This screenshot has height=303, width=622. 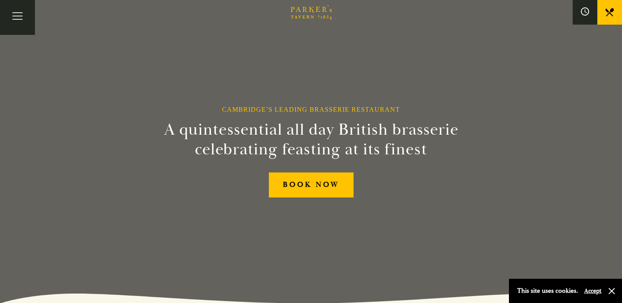 What do you see at coordinates (311, 185) in the screenshot?
I see `a: BOOK NOW` at bounding box center [311, 185].